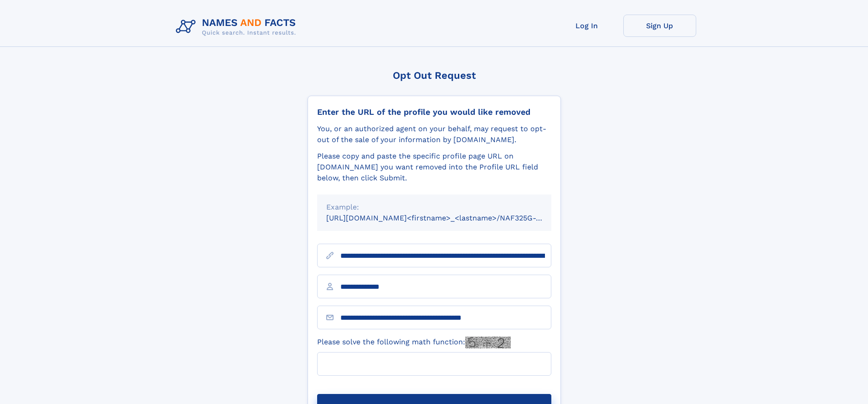  Describe the element at coordinates (434, 112) in the screenshot. I see `div: Enter the URL of the profile you would like removed` at that location.